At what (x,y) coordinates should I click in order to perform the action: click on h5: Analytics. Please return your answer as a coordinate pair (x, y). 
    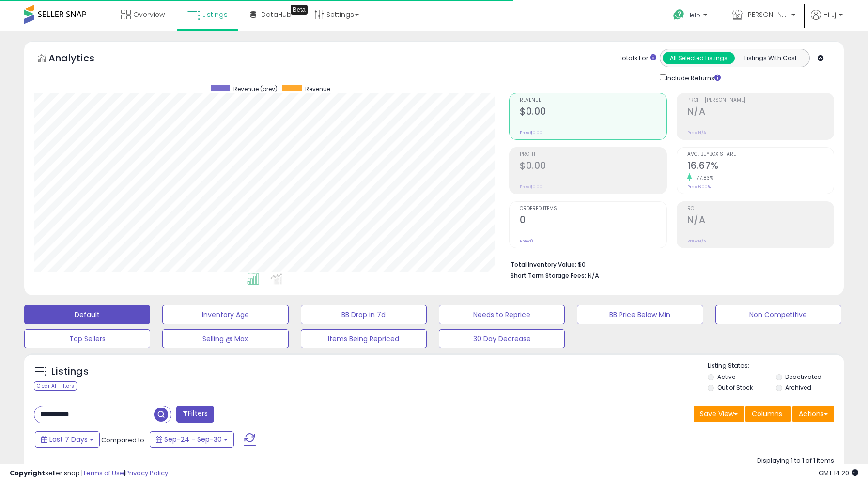
    Looking at the image, I should click on (81, 59).